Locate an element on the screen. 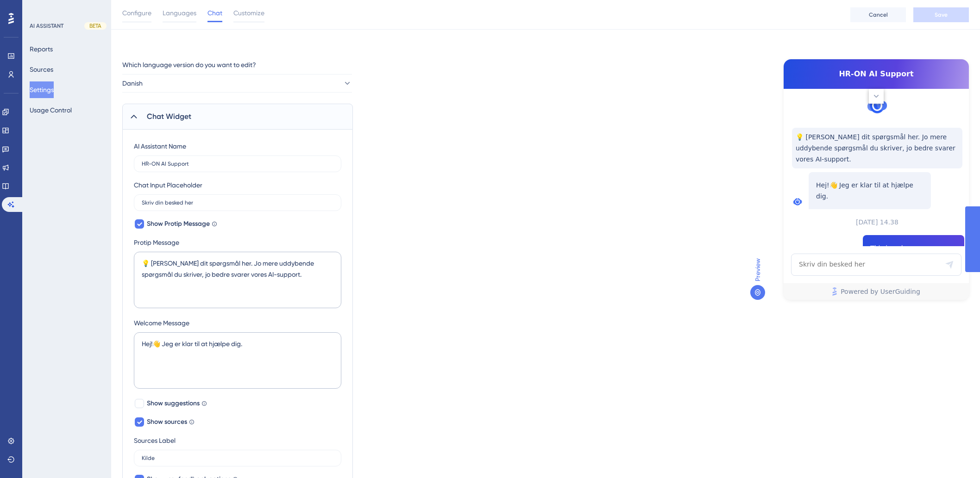 Image resolution: width=980 pixels, height=478 pixels. span: Show sources is located at coordinates (166, 422).